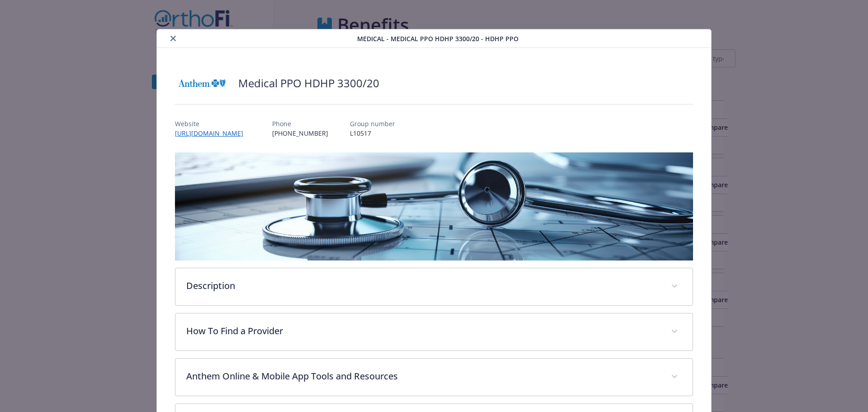  Describe the element at coordinates (423, 331) in the screenshot. I see `p: How To Find a Provider` at that location.